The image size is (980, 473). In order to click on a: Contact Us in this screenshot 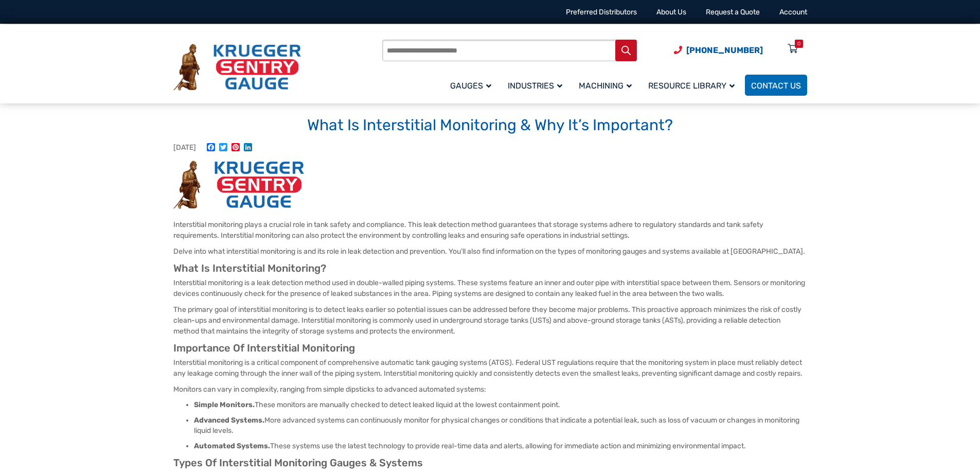, I will do `click(776, 85)`.